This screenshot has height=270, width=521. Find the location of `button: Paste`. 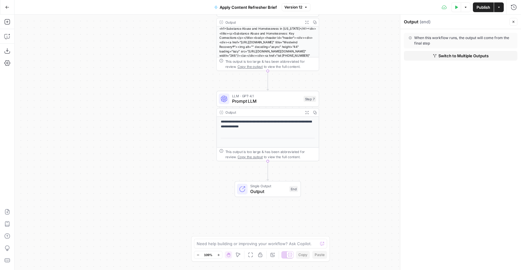

button: Paste is located at coordinates (320, 255).